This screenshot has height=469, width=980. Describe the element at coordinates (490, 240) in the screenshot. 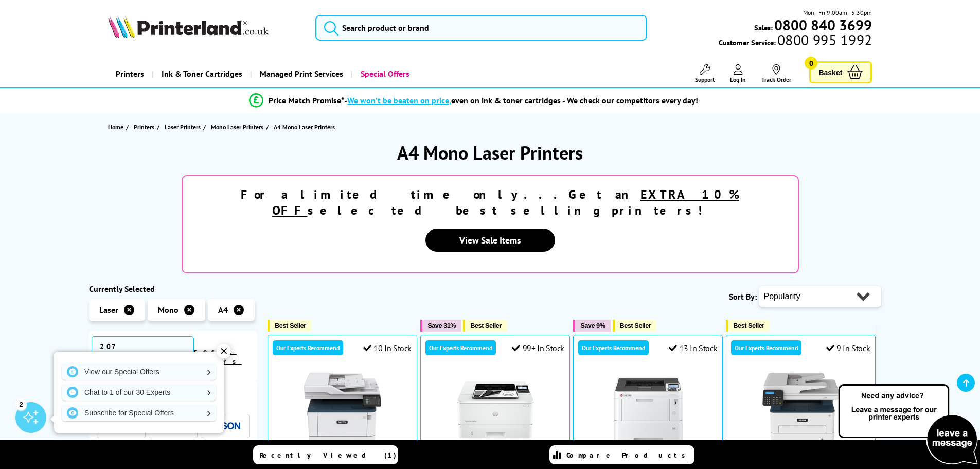

I see `a: View Sale Items` at that location.